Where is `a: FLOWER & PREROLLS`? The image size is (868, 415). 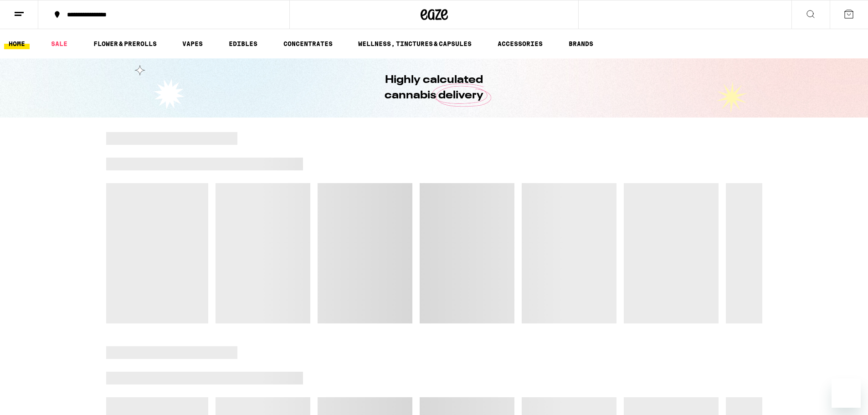
a: FLOWER & PREROLLS is located at coordinates (125, 44).